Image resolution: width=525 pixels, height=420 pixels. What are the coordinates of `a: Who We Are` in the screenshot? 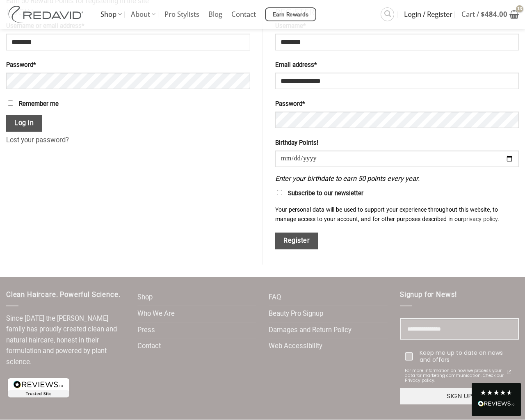 It's located at (156, 314).